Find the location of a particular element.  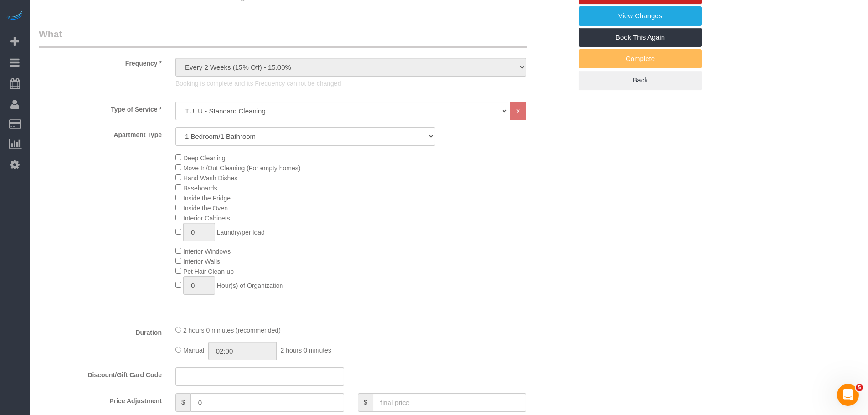

span: Manual is located at coordinates (193, 351).